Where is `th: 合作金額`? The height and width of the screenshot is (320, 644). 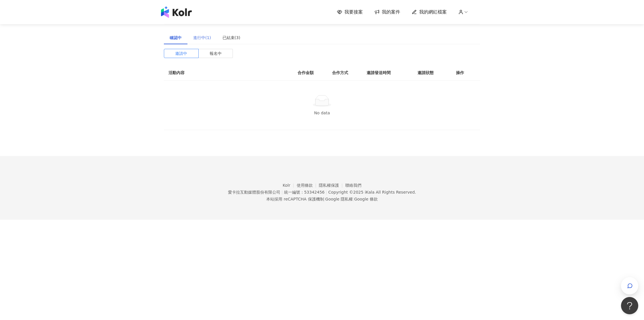
th: 合作金額 is located at coordinates (310, 73).